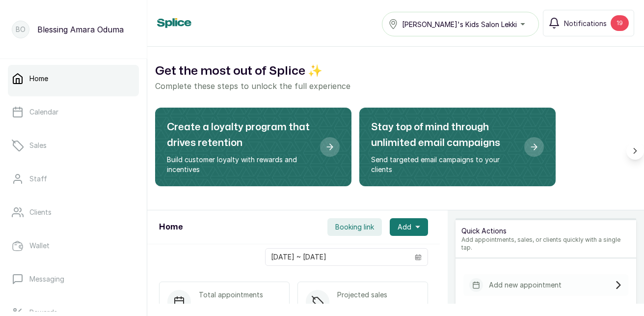 The image size is (644, 316). I want to click on h2: Get the most out of Splice ✨, so click(396, 71).